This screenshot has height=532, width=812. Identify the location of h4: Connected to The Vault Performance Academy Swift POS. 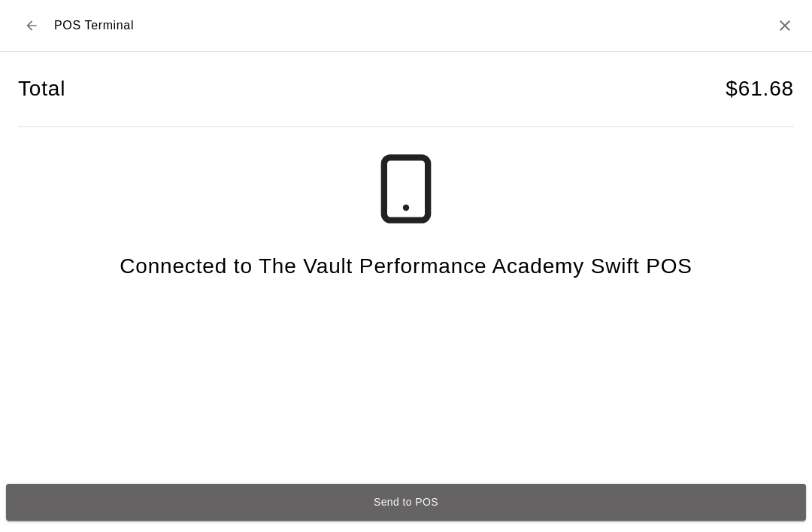
(406, 266).